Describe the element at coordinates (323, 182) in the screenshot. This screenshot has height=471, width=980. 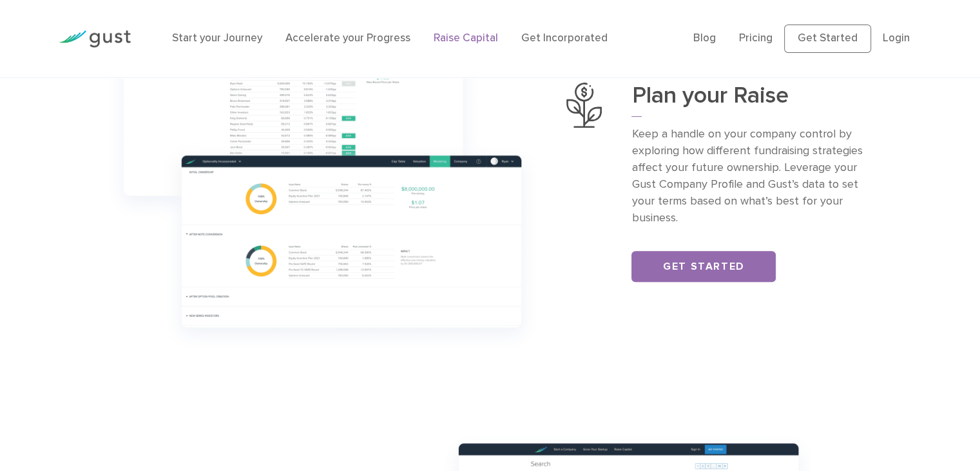
I see `img: Group 1146` at that location.